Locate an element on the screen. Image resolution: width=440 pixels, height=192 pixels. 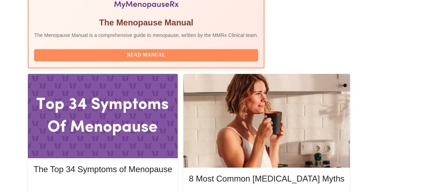
span: Read More is located at coordinates (103, 187).